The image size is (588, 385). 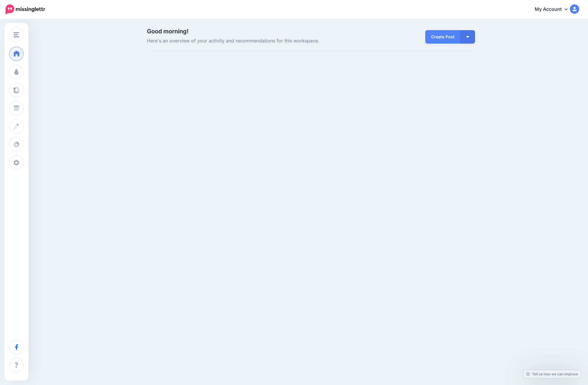 I want to click on img: Missinglettr, so click(x=25, y=9).